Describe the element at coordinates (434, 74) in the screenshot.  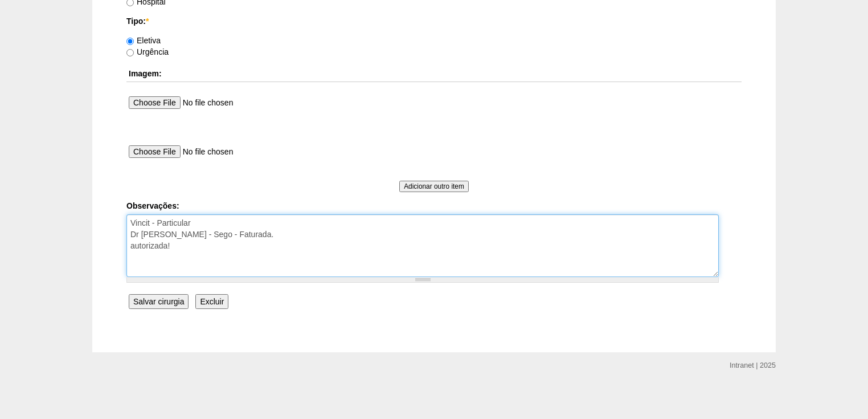
I see `th: Imagem:` at that location.